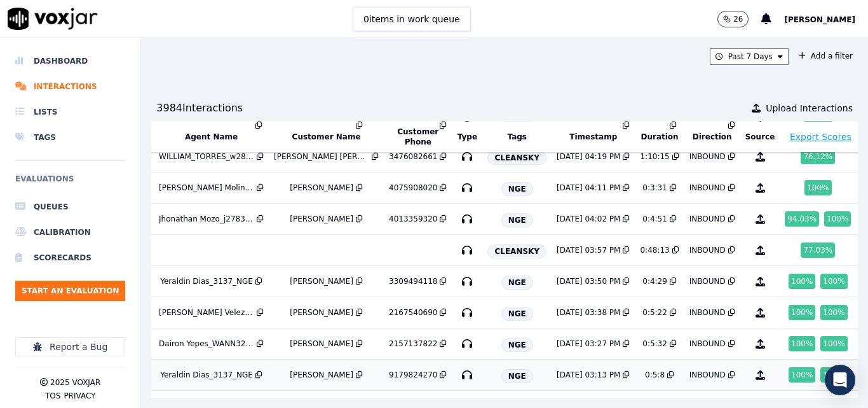 The width and height of the screenshot is (868, 408). What do you see at coordinates (413, 312) in the screenshot?
I see `div: 2167540690` at bounding box center [413, 312].